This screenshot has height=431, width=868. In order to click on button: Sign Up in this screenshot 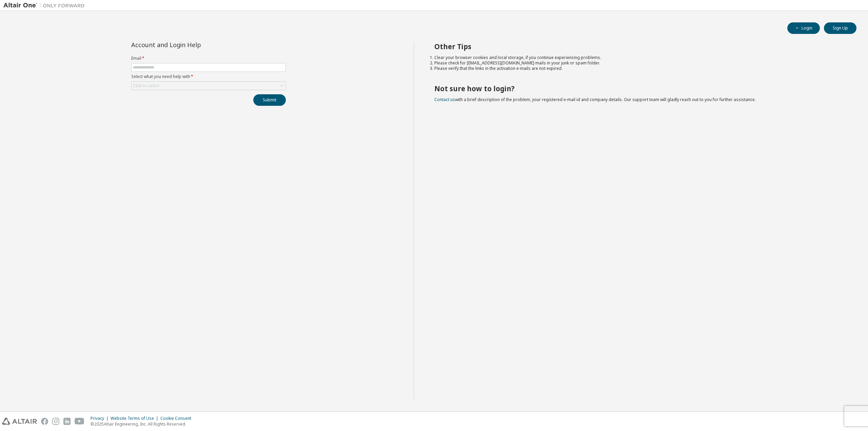, I will do `click(840, 28)`.